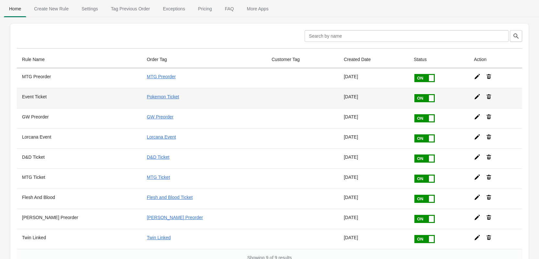 The height and width of the screenshot is (259, 539). I want to click on span: Create New Rule, so click(51, 9).